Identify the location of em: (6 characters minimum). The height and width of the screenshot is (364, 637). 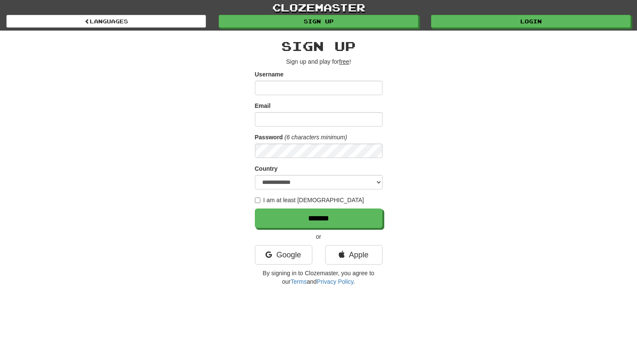
(316, 137).